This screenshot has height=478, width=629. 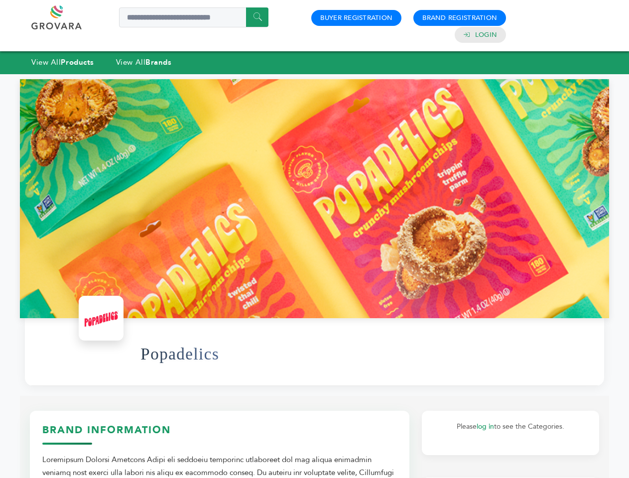 What do you see at coordinates (77, 62) in the screenshot?
I see `strong: Products` at bounding box center [77, 62].